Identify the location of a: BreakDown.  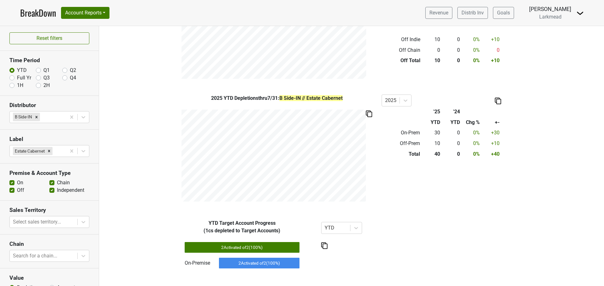
(38, 13).